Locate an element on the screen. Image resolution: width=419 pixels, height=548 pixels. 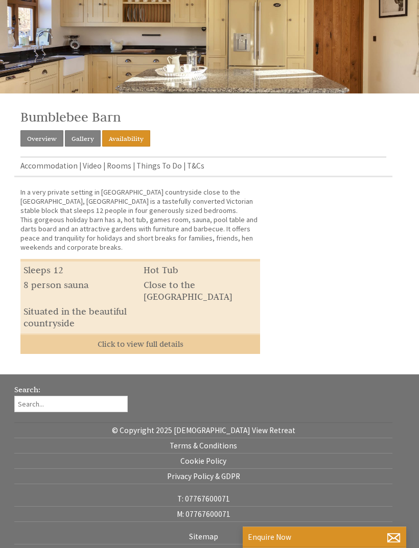
a: Things To Do is located at coordinates (159, 166).